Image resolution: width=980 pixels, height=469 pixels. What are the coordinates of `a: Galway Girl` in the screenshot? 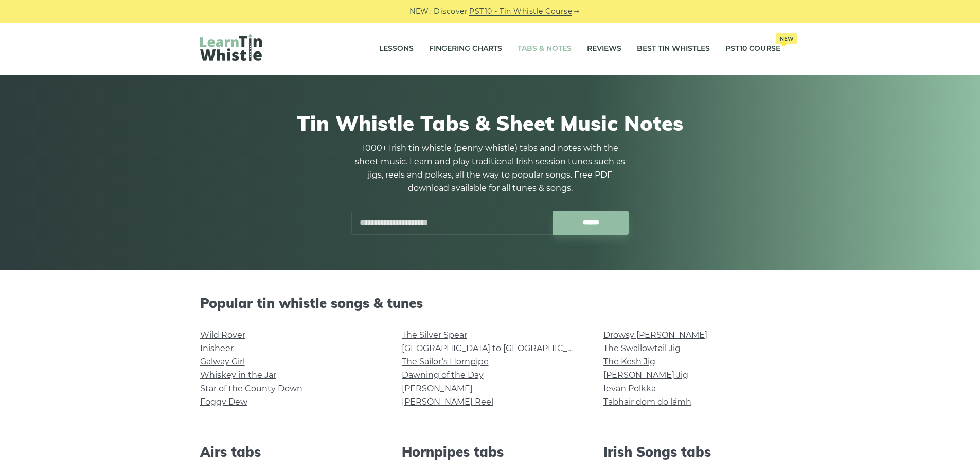 It's located at (223, 361).